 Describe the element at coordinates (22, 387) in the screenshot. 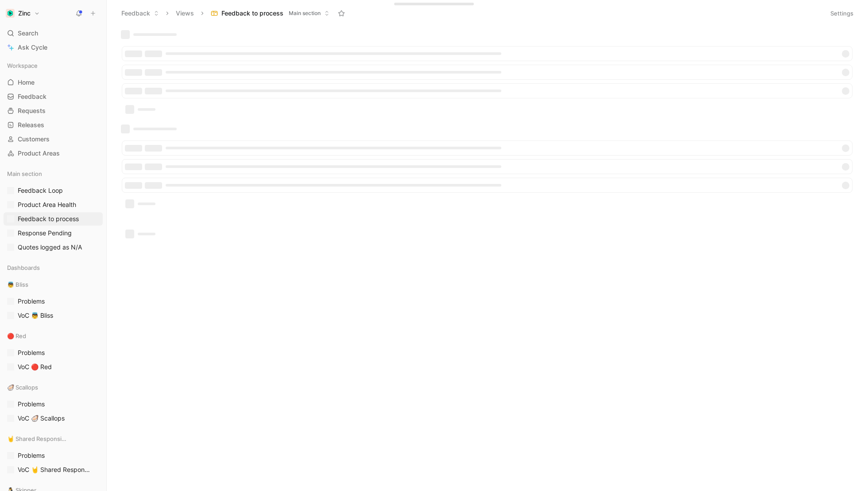

I see `span: 🦪 Scallops` at that location.